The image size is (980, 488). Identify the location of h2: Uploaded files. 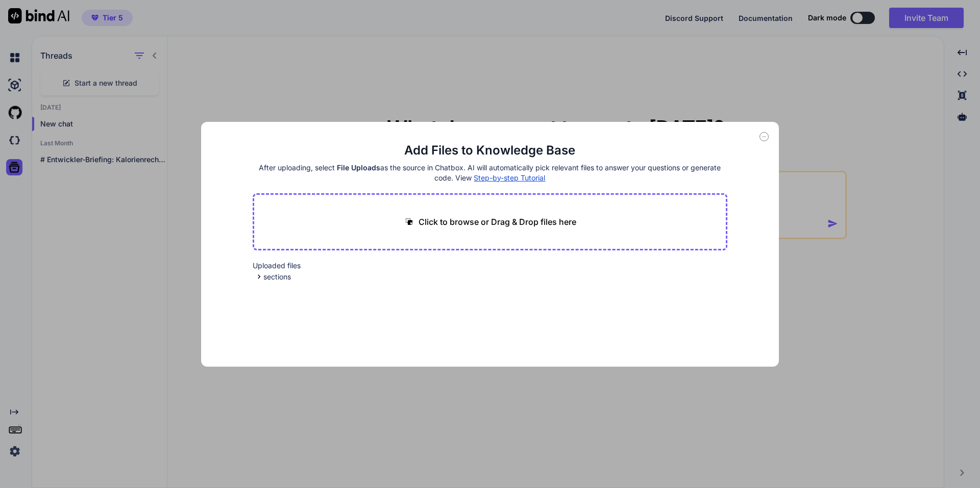
(490, 266).